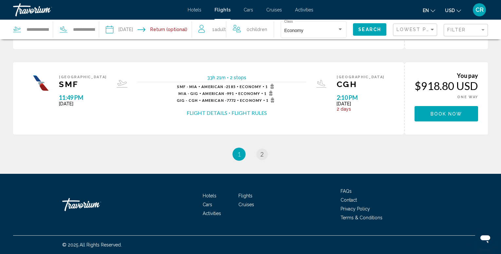  Describe the element at coordinates (355, 209) in the screenshot. I see `span: Privacy Policy` at that location.